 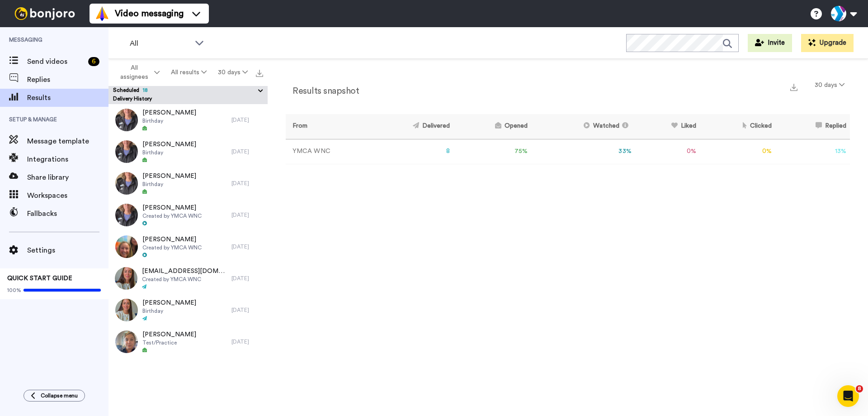 What do you see at coordinates (67, 177) in the screenshot?
I see `span: Share library` at bounding box center [67, 177].